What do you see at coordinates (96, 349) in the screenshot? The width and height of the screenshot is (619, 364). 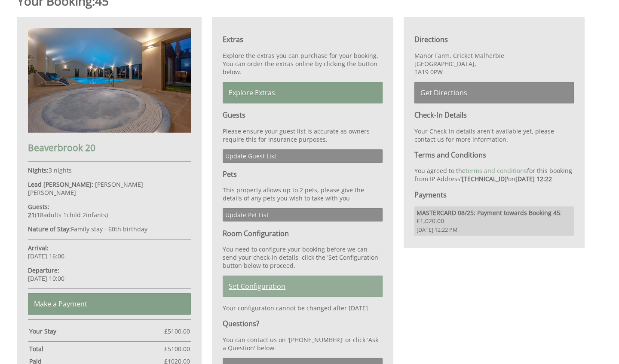 I see `strong: Total` at bounding box center [96, 349].